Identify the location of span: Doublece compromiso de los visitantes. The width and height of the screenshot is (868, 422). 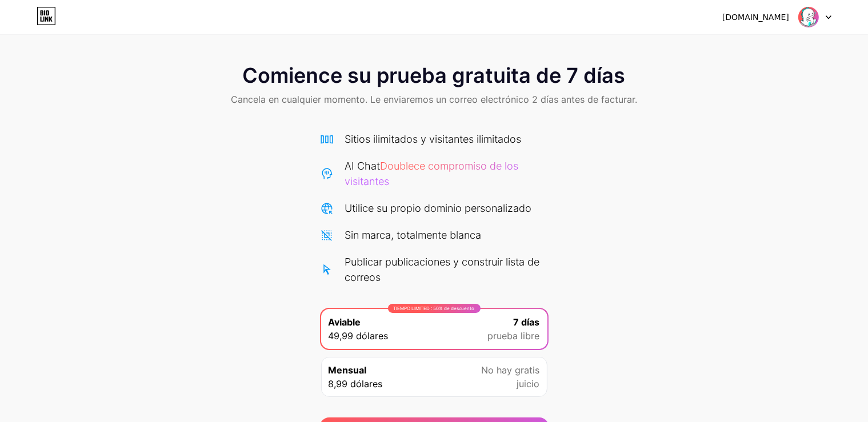
(431, 173).